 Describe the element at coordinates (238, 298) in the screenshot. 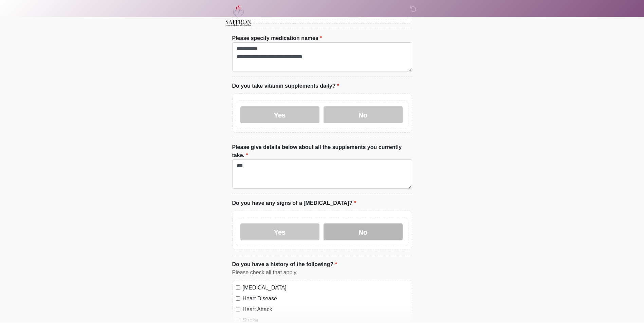

I see `input: Heart Disease` at that location.